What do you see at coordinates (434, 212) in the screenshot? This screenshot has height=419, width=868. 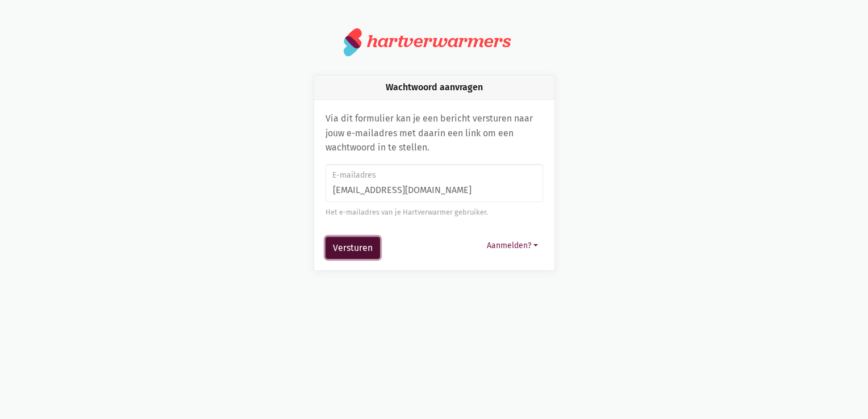 I see `div: Het e-mailadres van je Hartverwarmer gebruiker.` at bounding box center [434, 212].